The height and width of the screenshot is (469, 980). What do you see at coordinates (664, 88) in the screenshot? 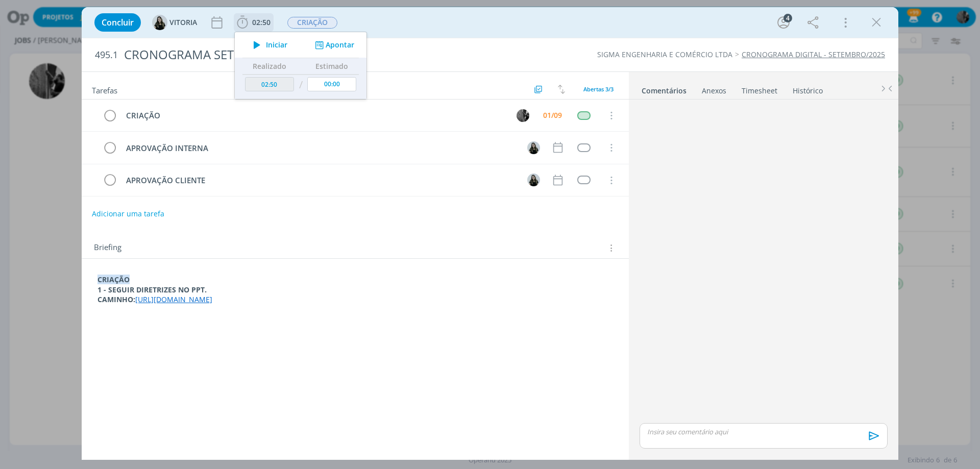
I see `a: Comentários` at bounding box center [664, 88].